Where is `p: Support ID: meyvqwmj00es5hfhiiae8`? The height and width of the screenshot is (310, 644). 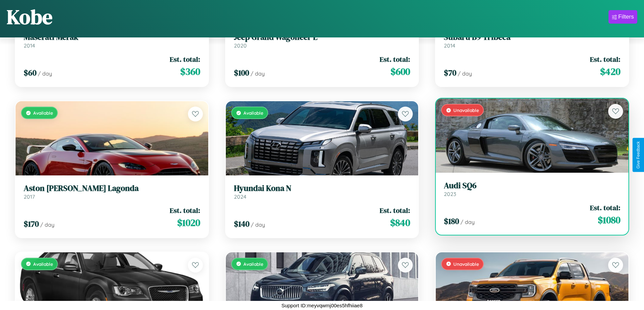 p: Support ID: meyvqwmj00es5hfhiiae8 is located at coordinates (322, 306).